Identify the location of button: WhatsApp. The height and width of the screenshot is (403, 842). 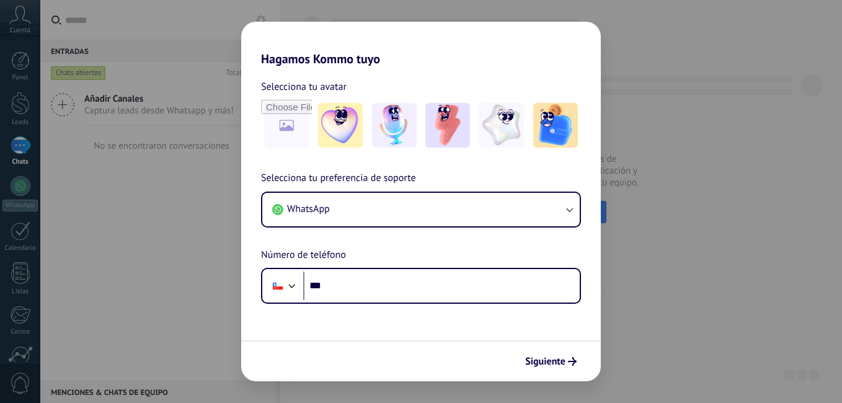
(421, 210).